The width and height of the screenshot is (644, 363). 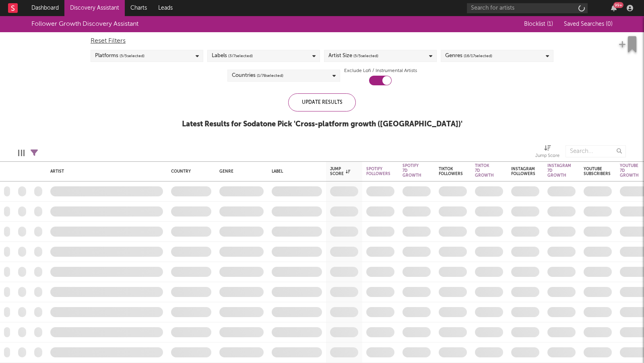 What do you see at coordinates (295, 171) in the screenshot?
I see `div: Label` at bounding box center [295, 171].